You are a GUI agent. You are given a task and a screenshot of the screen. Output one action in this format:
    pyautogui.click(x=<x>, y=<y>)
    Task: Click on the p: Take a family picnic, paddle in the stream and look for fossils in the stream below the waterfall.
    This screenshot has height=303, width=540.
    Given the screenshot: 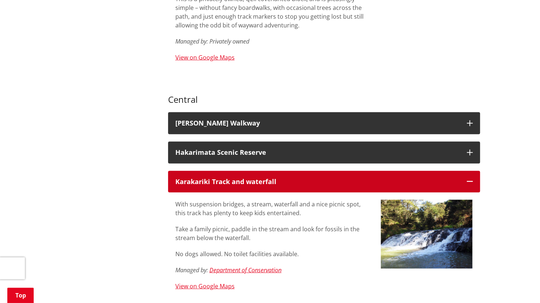 What is the action you would take?
    pyautogui.click(x=272, y=233)
    